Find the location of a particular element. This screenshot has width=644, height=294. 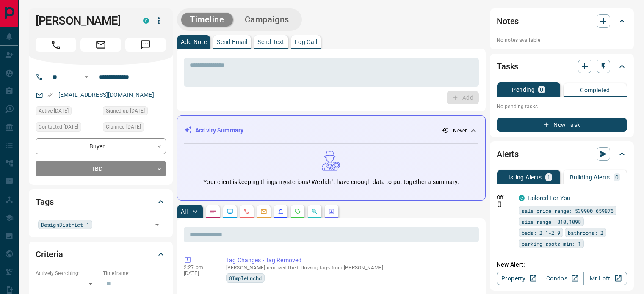

button: Timeline is located at coordinates (207, 20).